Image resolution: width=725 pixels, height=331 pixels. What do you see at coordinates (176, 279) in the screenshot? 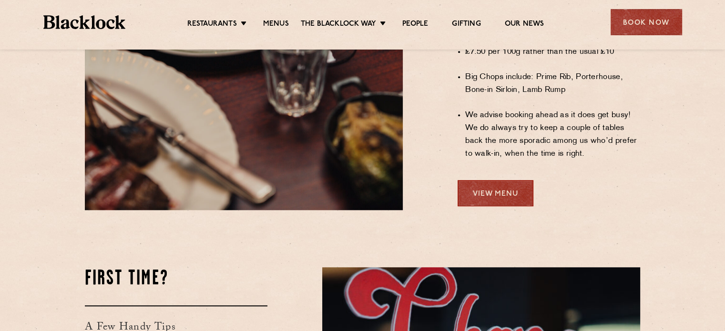
I see `h2: First Time?` at bounding box center [176, 279].